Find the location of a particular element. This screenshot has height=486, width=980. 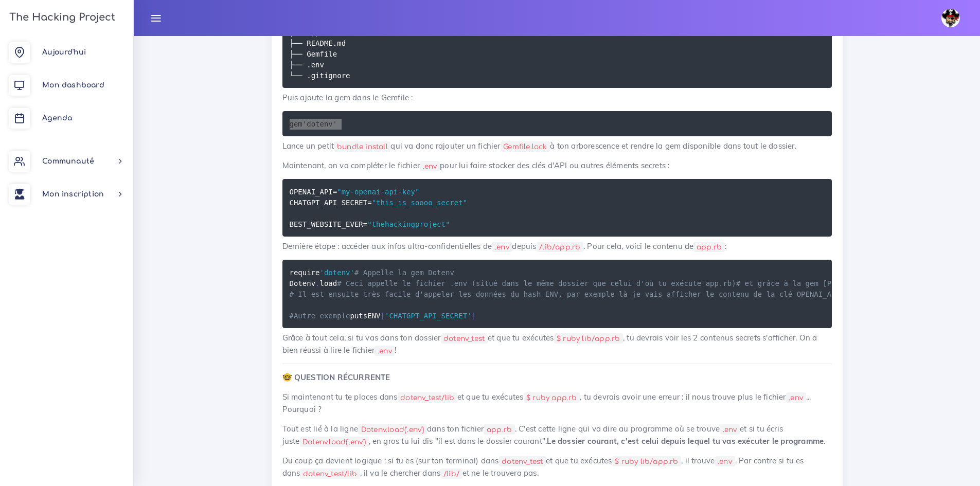

span: #Autre exemple is located at coordinates (320, 315).